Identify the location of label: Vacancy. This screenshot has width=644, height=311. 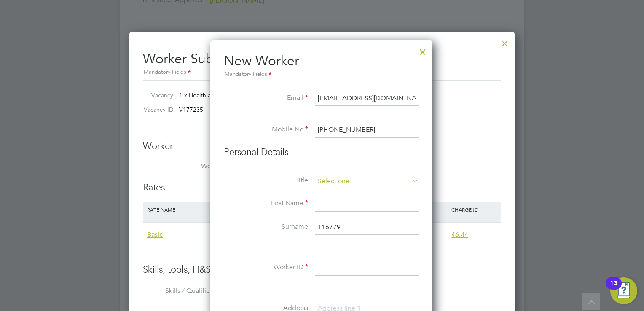
(156, 95).